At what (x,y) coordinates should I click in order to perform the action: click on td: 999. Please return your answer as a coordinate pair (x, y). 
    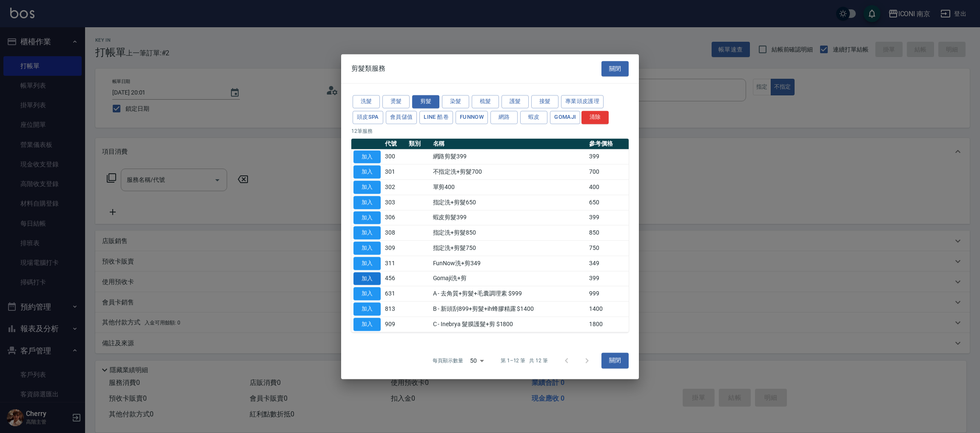
    Looking at the image, I should click on (608, 294).